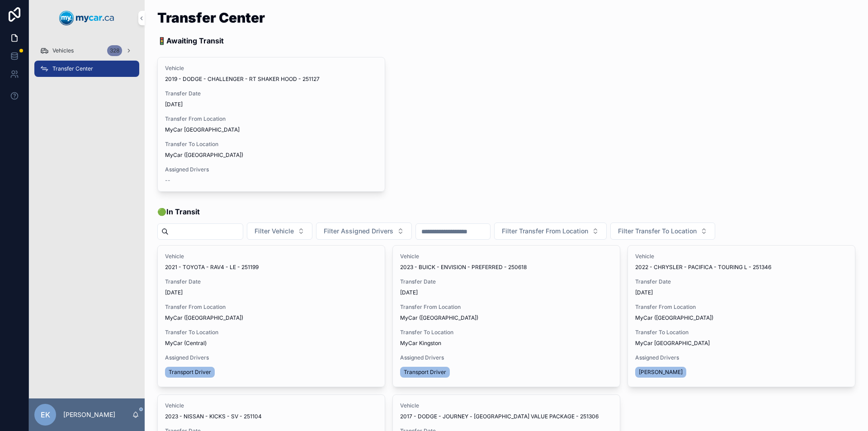  What do you see at coordinates (242, 79) in the screenshot?
I see `span: 2019 - DODGE - CHALLENGER - RT SHAKER HOOD - 251127` at bounding box center [242, 79].